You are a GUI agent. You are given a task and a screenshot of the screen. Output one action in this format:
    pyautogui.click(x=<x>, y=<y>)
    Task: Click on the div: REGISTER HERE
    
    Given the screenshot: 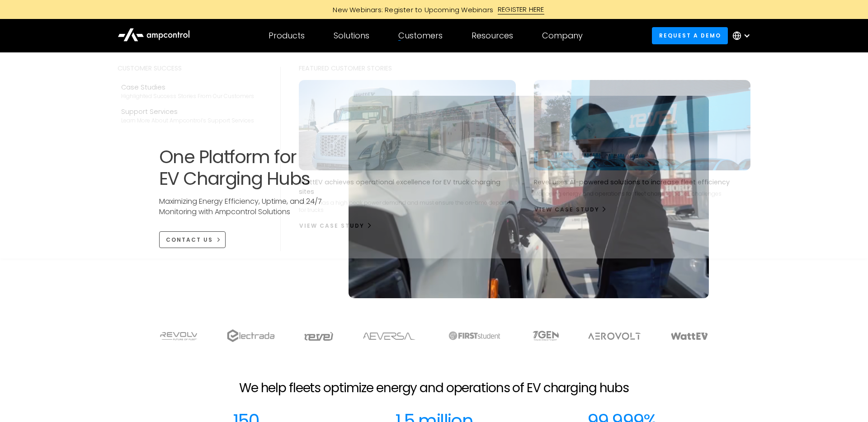 What is the action you would take?
    pyautogui.click(x=521, y=9)
    